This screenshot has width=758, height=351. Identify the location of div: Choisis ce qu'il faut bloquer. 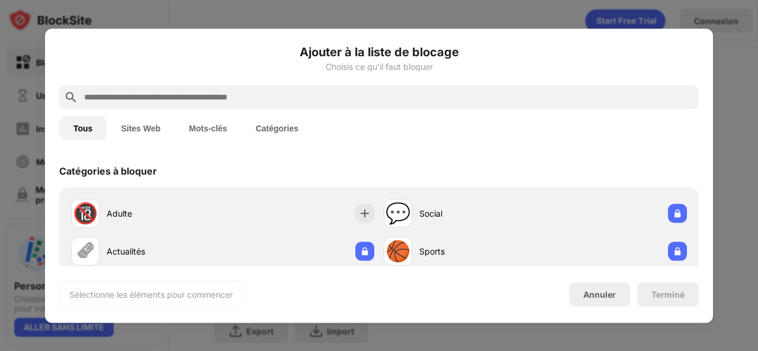
(379, 66).